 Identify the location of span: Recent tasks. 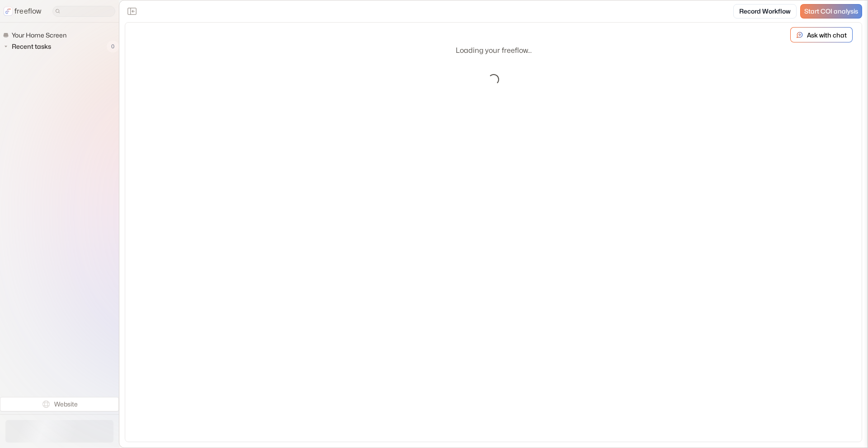
(31, 46).